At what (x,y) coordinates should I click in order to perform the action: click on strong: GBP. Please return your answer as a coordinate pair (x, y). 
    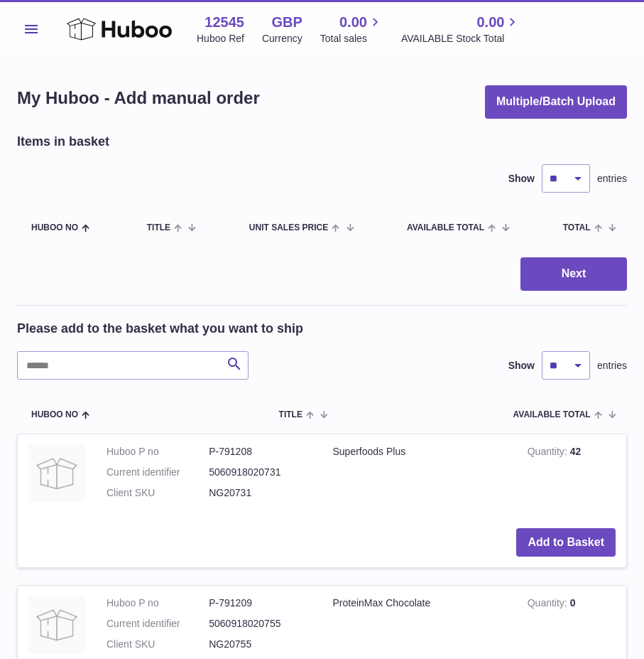
    Looking at the image, I should click on (287, 22).